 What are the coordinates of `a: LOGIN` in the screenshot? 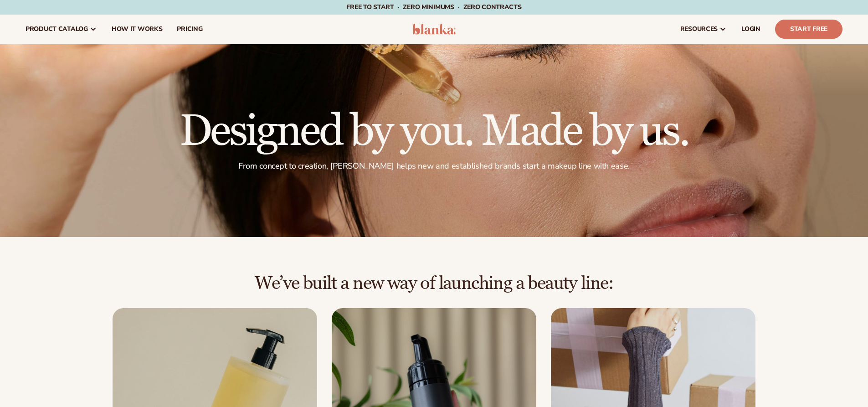 It's located at (751, 29).